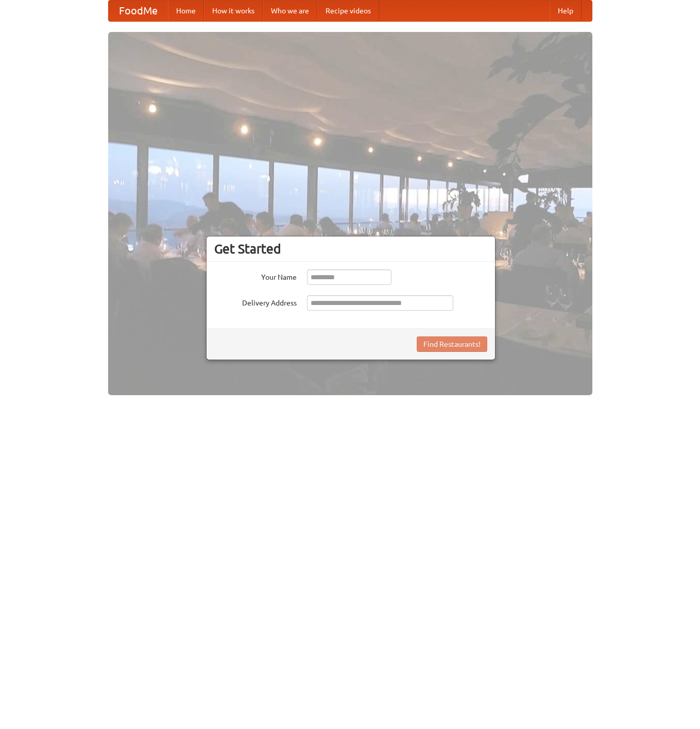 This screenshot has height=729, width=700. Describe the element at coordinates (565, 11) in the screenshot. I see `a: Help` at that location.